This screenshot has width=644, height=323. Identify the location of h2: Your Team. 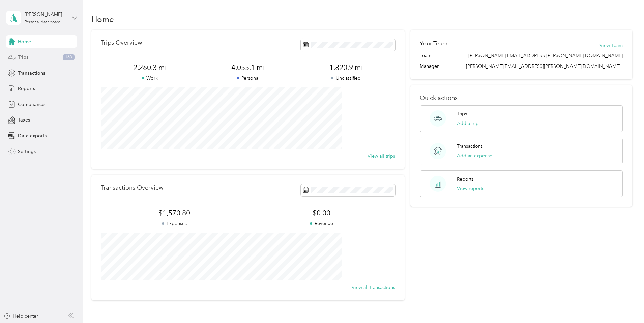
(434, 43).